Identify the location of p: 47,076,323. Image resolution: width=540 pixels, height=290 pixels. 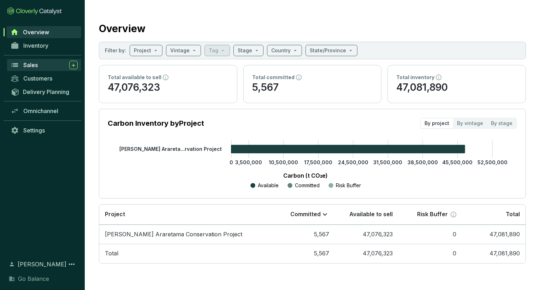
(168, 88).